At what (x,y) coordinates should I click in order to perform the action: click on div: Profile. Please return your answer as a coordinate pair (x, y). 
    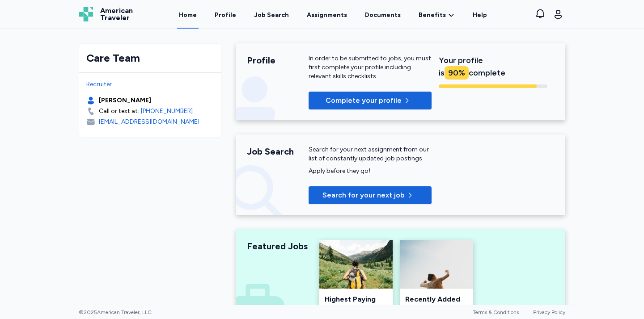
    Looking at the image, I should click on (277, 61).